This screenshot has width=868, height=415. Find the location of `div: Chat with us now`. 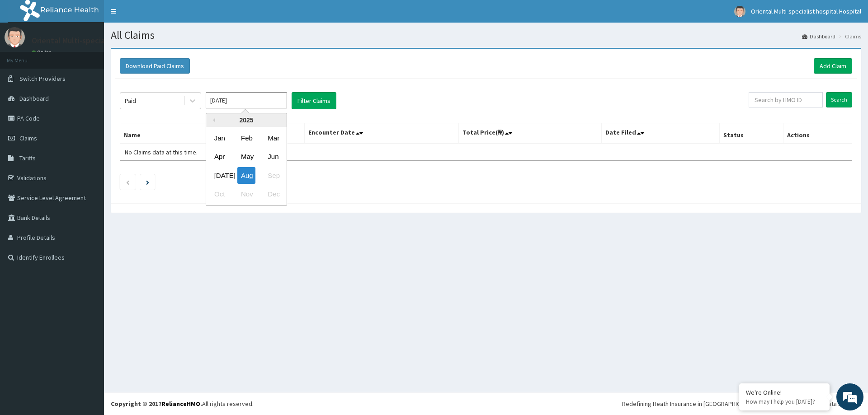

div: Chat with us now is located at coordinates (100, 56).